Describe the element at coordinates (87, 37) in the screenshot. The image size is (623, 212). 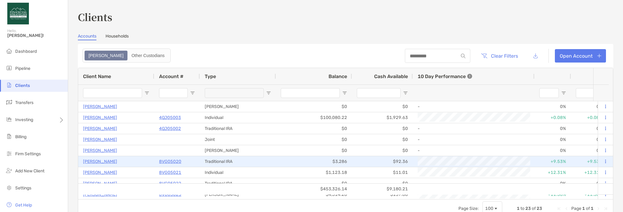
I see `a: Accounts` at that location.